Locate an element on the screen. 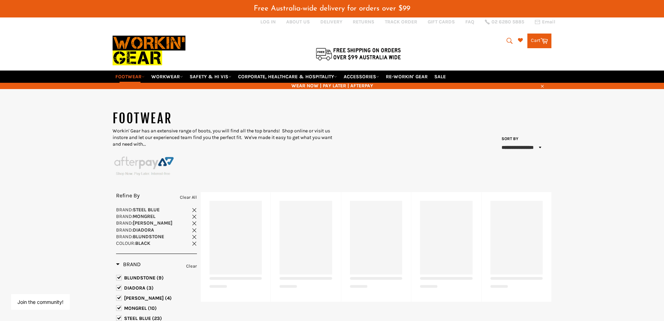 The image size is (664, 321). a: RETURNS is located at coordinates (364, 22).